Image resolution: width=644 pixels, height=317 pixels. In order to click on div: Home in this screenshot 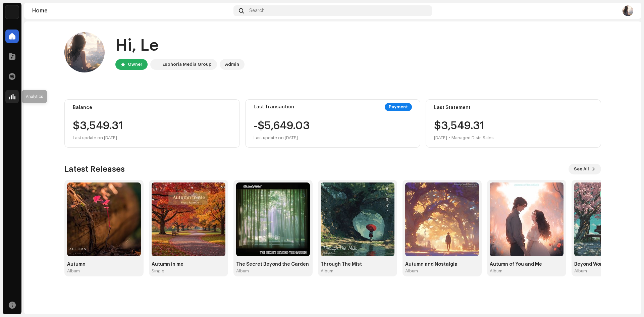, I will do `click(132, 11)`.